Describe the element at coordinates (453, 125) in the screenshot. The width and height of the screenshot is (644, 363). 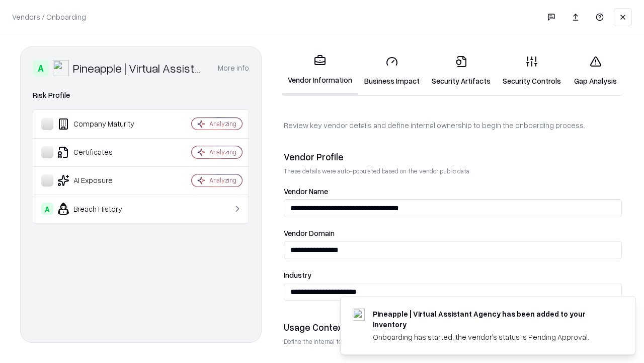
I see `p: Review key vendor details and define internal ownership to begin the onboarding process.` at that location.